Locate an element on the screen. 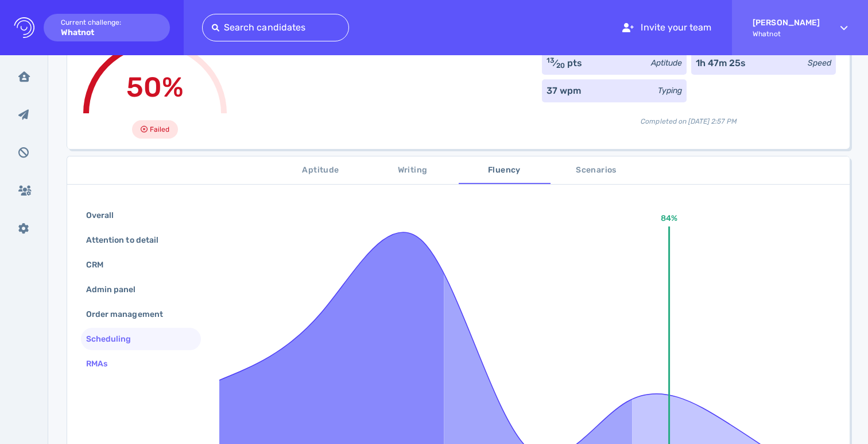 The image size is (868, 444). span: 50% is located at coordinates (155, 87).